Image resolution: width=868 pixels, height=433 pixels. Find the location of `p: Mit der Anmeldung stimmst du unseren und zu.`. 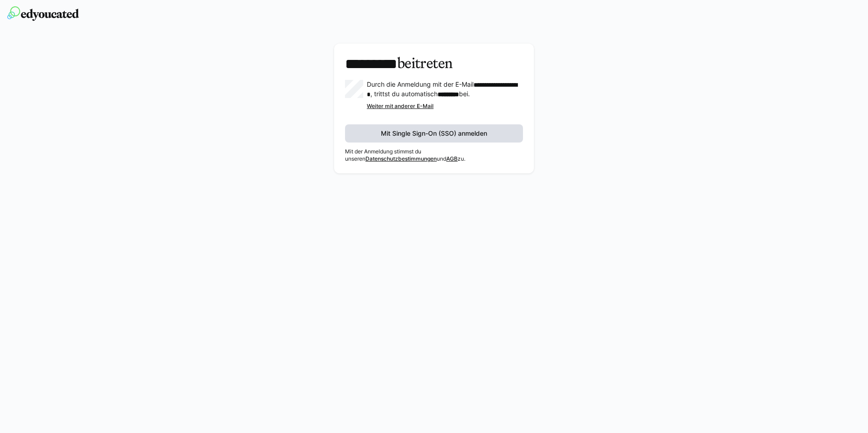

p: Mit der Anmeldung stimmst du unseren und zu. is located at coordinates (434, 155).